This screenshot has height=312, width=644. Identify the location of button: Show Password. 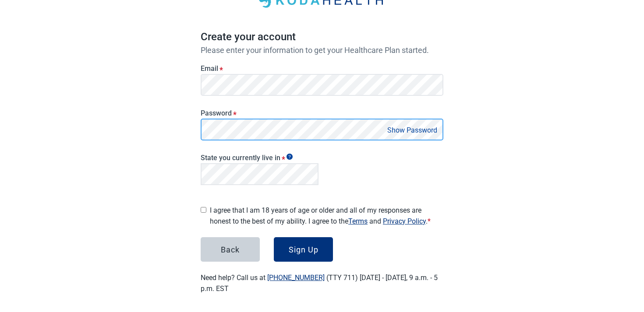
(412, 130).